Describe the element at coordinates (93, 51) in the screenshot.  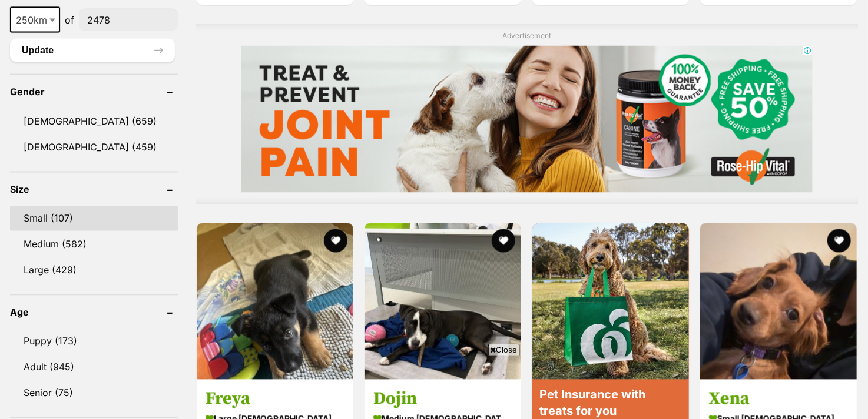
I see `button: Update` at that location.